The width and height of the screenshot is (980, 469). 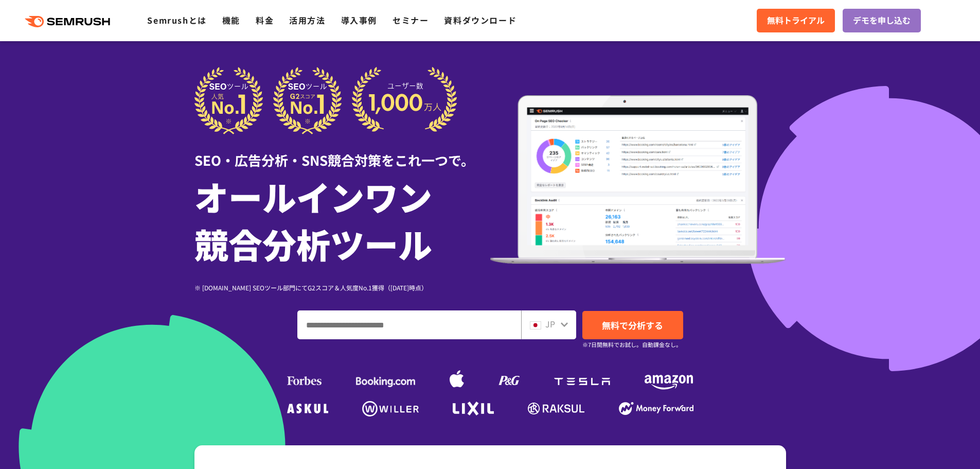 I want to click on span: 無料トライアル, so click(x=796, y=20).